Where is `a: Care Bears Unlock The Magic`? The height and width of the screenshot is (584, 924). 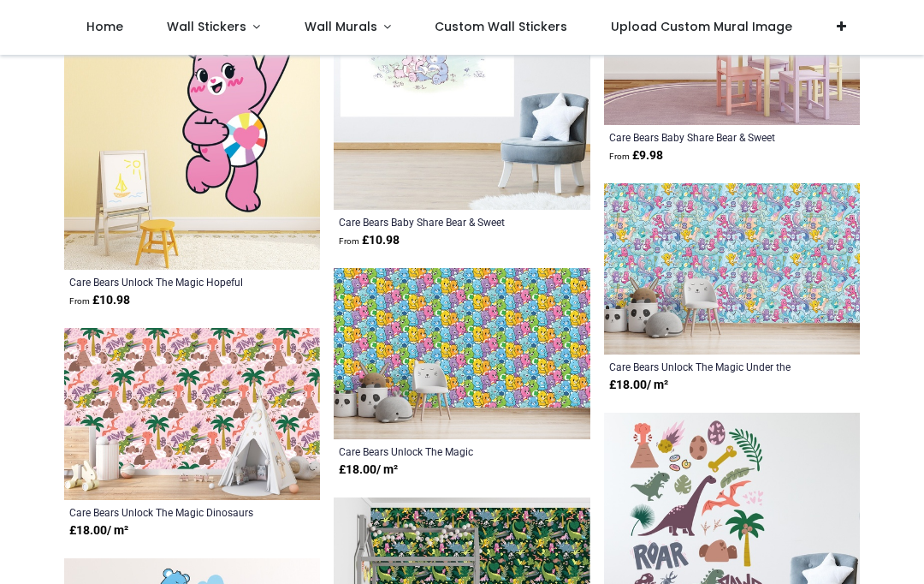
a: Care Bears Unlock The Magic is located at coordinates (437, 451).